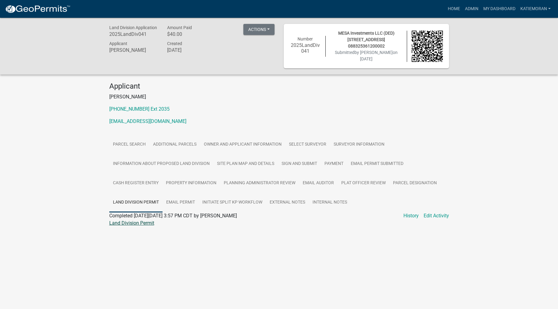 Image resolution: width=558 pixels, height=309 pixels. Describe the element at coordinates (334, 164) in the screenshot. I see `a: Payment` at that location.